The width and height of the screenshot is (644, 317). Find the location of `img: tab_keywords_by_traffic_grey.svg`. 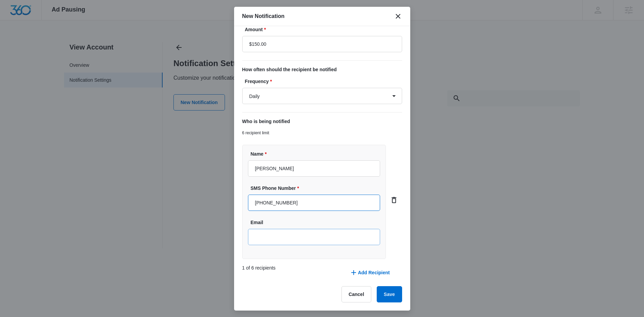

img: tab_keywords_by_traffic_grey.svg is located at coordinates (70, 42).